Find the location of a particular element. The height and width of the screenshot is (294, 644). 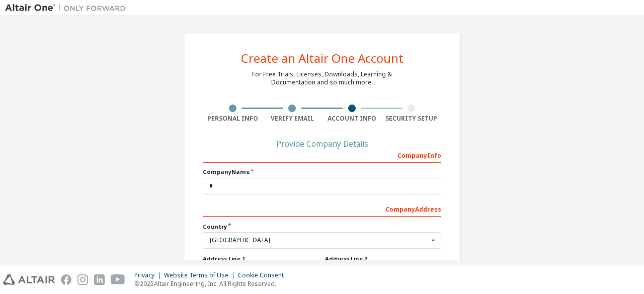

div: Account Info is located at coordinates (352, 119).